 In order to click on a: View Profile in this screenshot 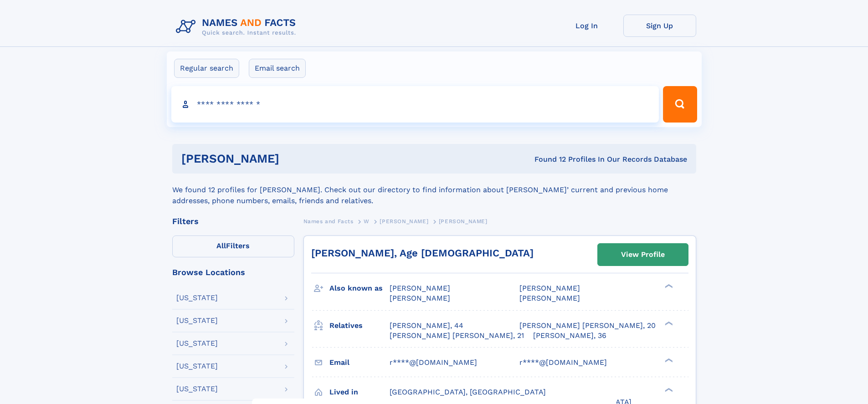, I will do `click(643, 255)`.